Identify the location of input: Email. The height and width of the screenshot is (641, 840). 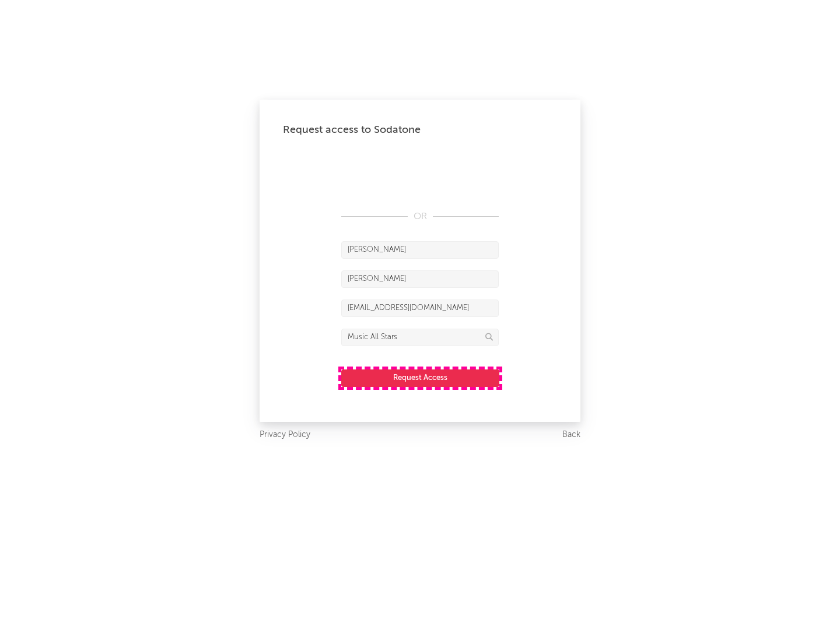
(420, 308).